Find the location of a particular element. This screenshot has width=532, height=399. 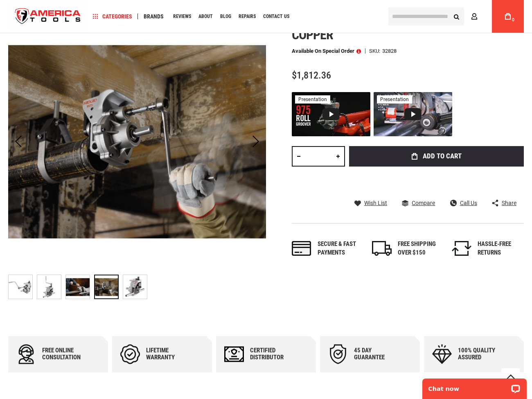

span: Wish List is located at coordinates (375, 203).